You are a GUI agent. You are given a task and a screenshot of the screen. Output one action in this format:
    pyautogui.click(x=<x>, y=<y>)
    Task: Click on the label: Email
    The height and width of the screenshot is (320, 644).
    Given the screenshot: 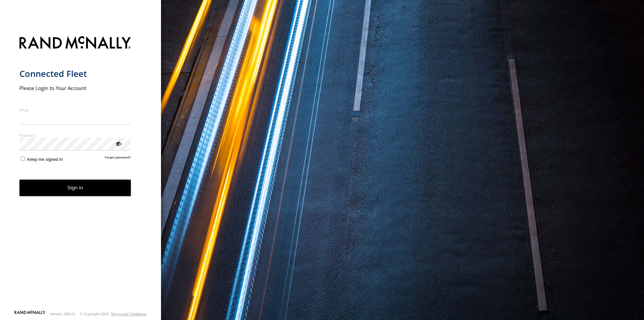 What is the action you would take?
    pyautogui.click(x=75, y=110)
    